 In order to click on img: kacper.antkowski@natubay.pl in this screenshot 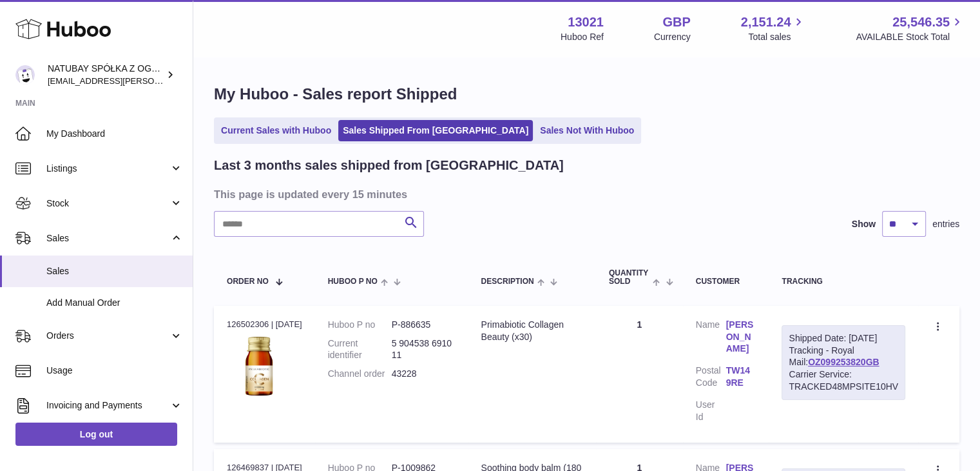, I will do `click(25, 75)`.